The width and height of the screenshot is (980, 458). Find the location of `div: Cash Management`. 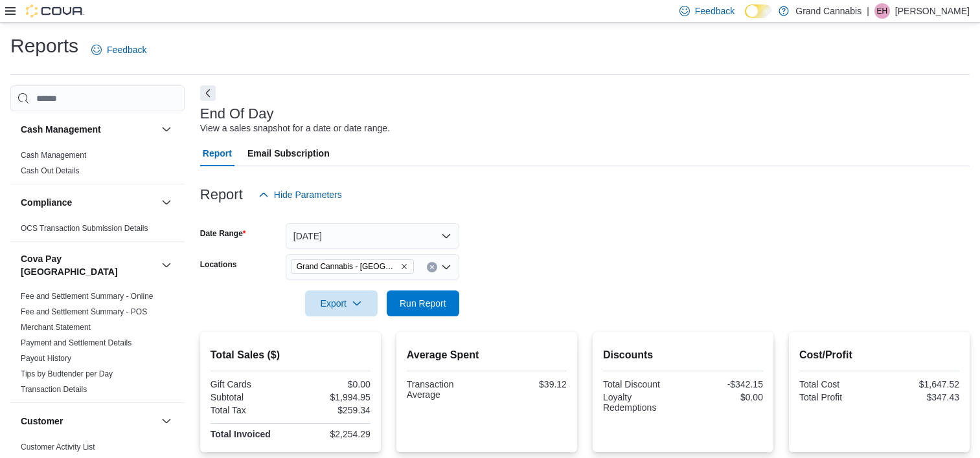

div: Cash Management is located at coordinates (97, 165).